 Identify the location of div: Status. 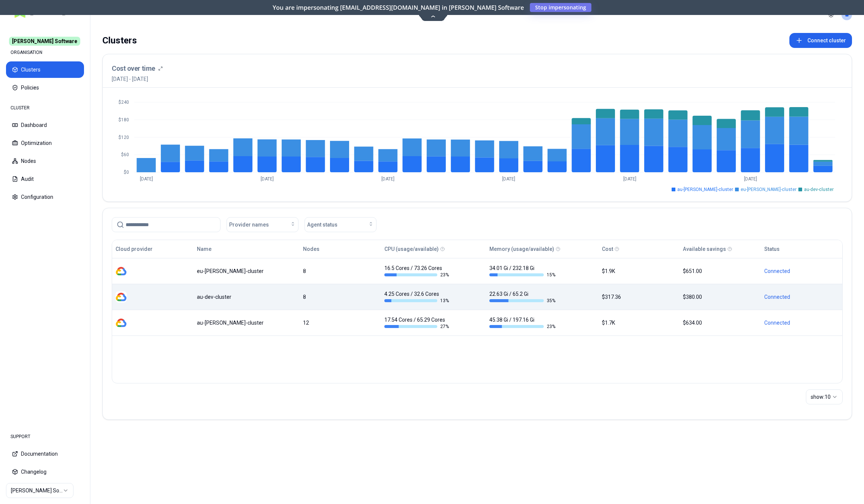
(772, 249).